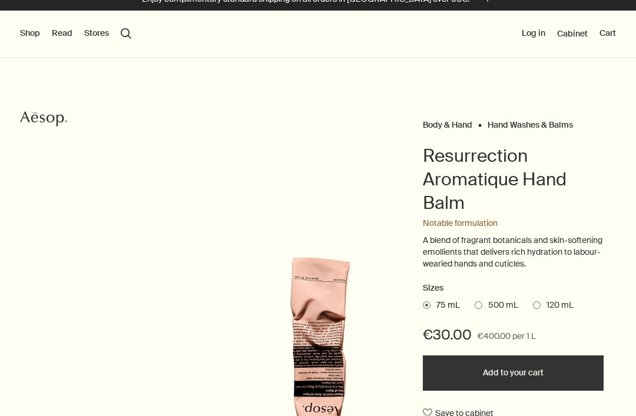 Image resolution: width=636 pixels, height=416 pixels. Describe the element at coordinates (445, 306) in the screenshot. I see `span: 75 mL` at that location.